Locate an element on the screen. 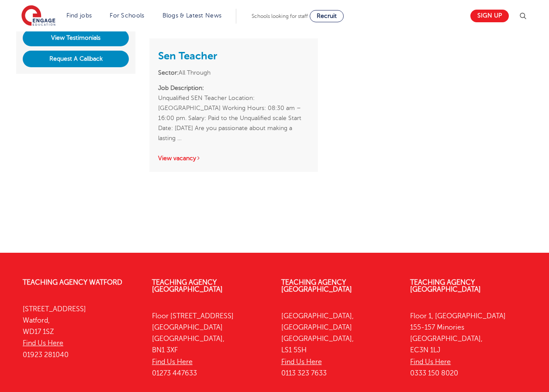  a: Find jobs is located at coordinates (79, 16).